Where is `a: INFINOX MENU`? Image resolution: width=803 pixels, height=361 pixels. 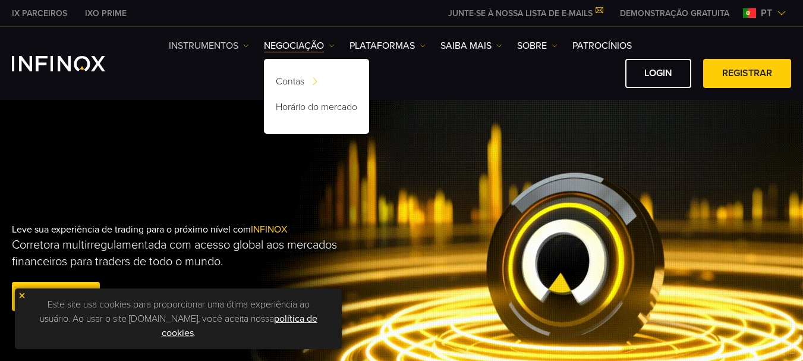 a: INFINOX MENU is located at coordinates (675, 13).